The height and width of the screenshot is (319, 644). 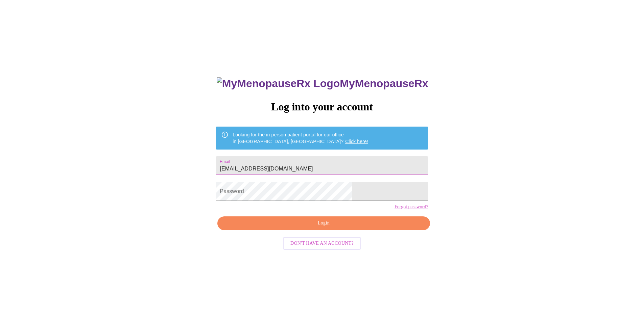 I want to click on a: Click here!, so click(x=357, y=142).